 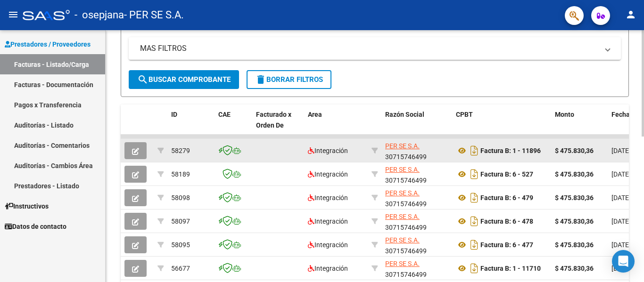 What do you see at coordinates (224, 115) in the screenshot?
I see `span: CAE` at bounding box center [224, 115].